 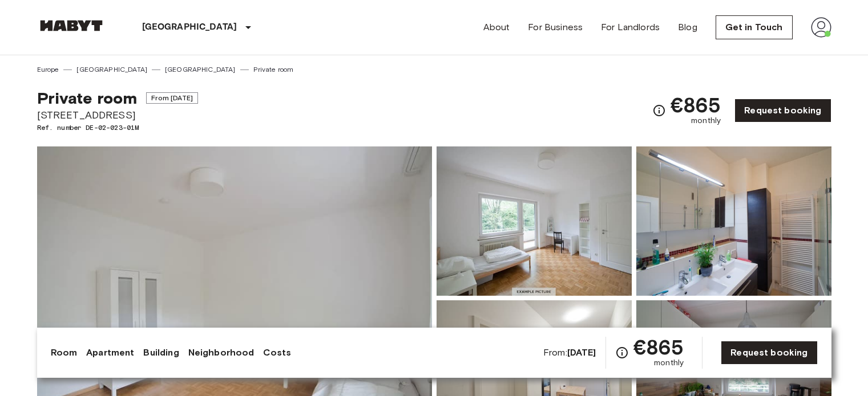 I want to click on a: For Business, so click(x=555, y=27).